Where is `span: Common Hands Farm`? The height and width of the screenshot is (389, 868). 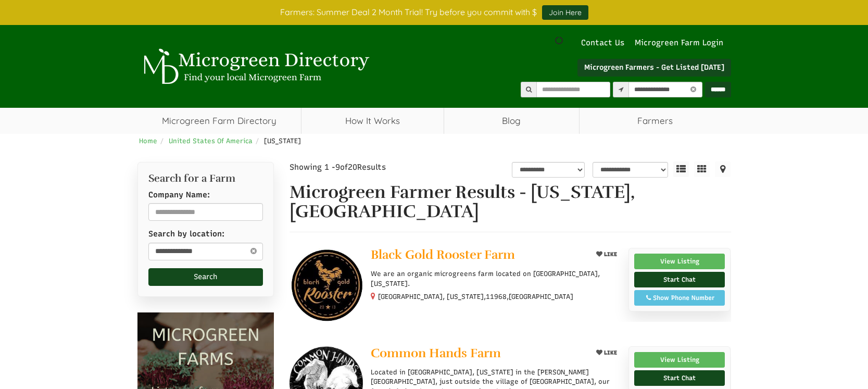
span: Common Hands Farm is located at coordinates (436, 353).